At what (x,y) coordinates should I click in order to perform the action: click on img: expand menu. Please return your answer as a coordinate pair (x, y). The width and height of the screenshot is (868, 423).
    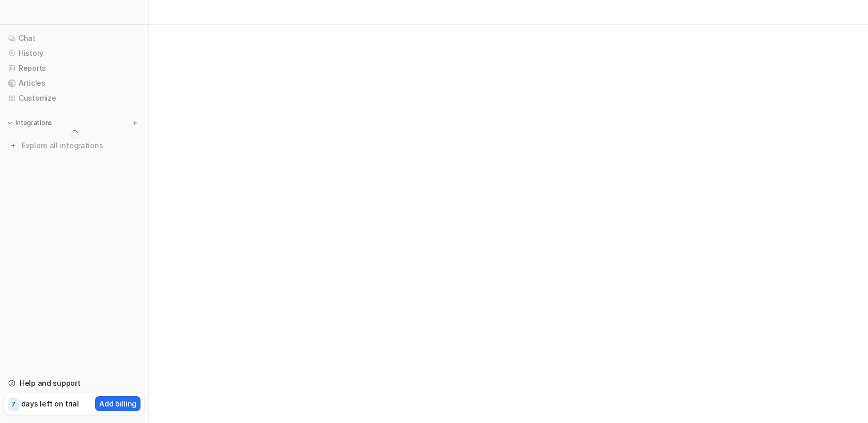
    Looking at the image, I should click on (10, 123).